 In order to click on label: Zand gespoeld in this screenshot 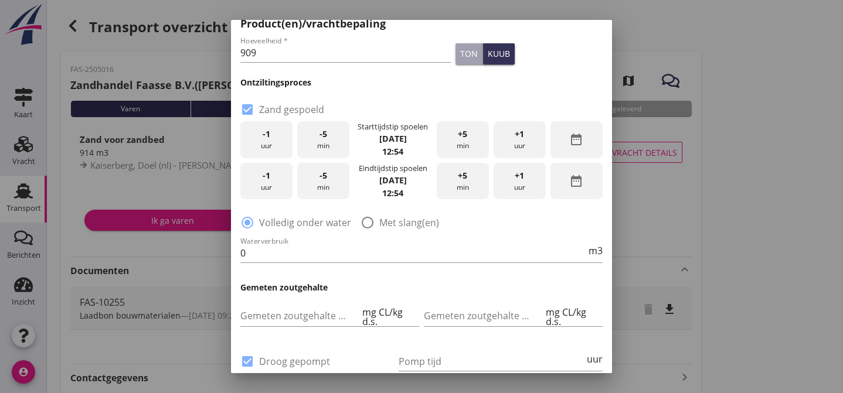, I will do `click(291, 110)`.